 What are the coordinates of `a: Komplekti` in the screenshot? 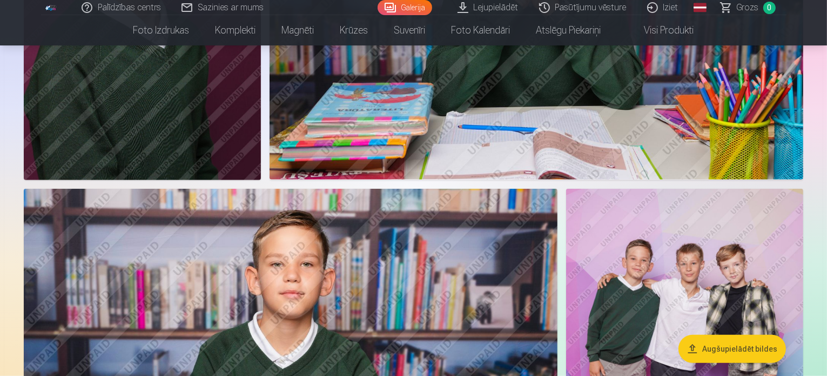 It's located at (236, 30).